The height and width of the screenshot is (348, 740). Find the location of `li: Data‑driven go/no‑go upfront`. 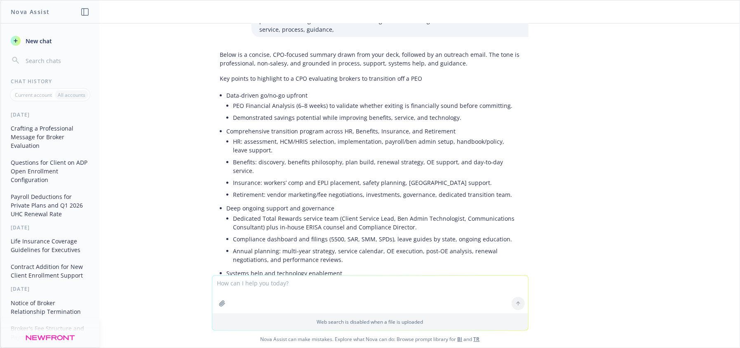

li: Data‑driven go/no‑go upfront is located at coordinates (373, 107).